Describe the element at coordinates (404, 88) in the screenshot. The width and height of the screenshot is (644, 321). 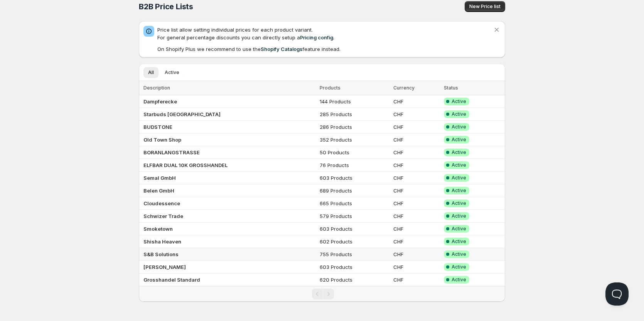
I see `span: Currency` at that location.